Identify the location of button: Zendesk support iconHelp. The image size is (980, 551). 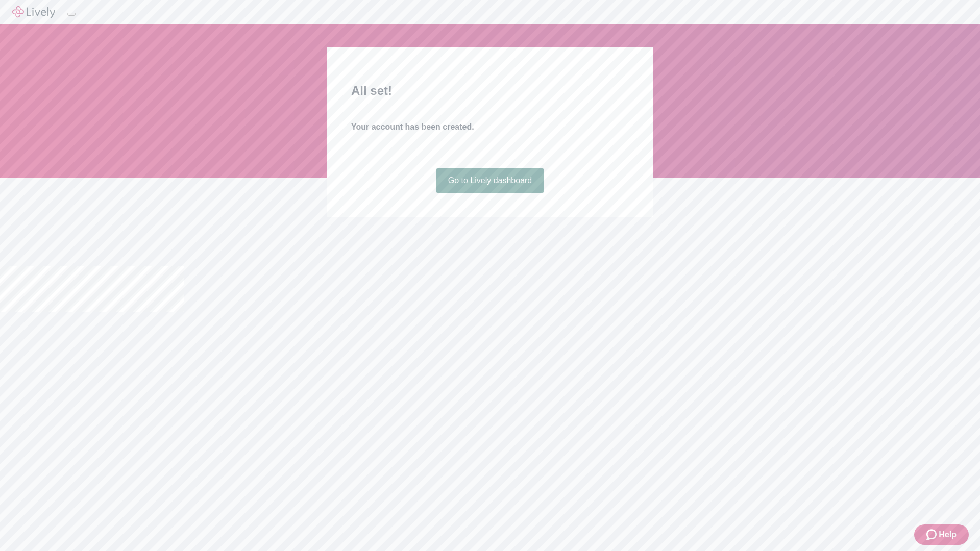
(941, 535).